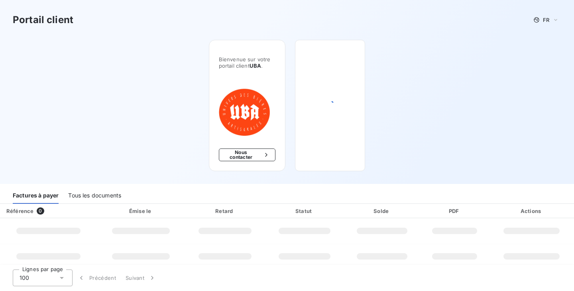  I want to click on span: 0, so click(40, 211).